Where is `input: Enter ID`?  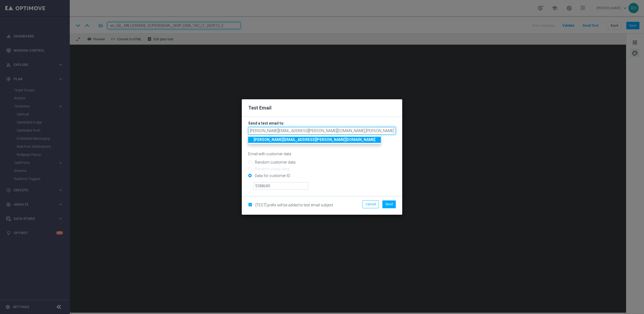 input: Enter ID is located at coordinates (281, 186).